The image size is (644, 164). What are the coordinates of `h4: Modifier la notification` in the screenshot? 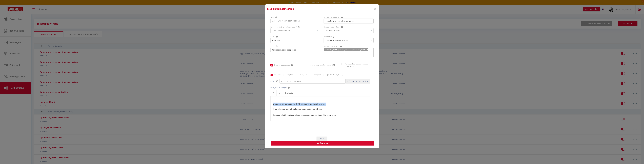 It's located at (303, 9).